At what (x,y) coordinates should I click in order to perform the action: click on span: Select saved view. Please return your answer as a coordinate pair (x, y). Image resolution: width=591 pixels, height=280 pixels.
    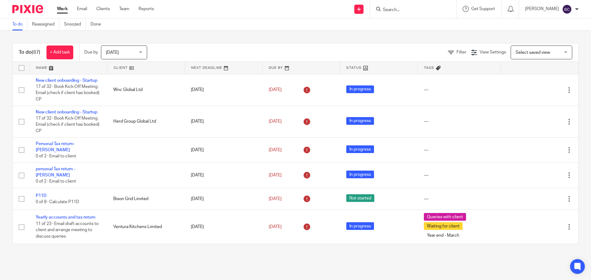
    Looking at the image, I should click on (532, 53).